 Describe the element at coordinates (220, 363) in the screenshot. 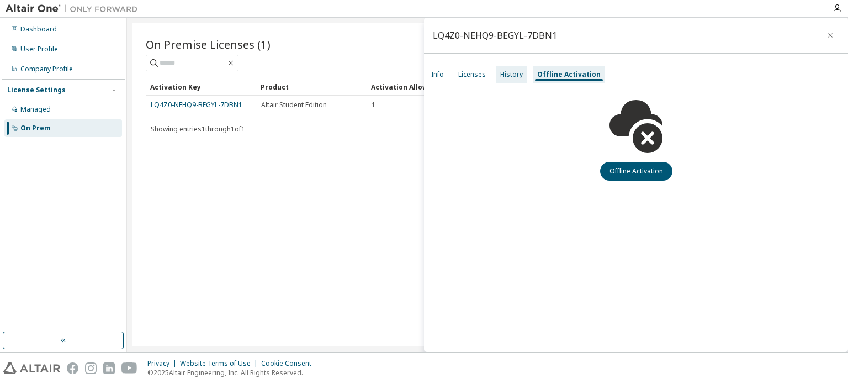

I see `div: Website Terms of Use` at that location.